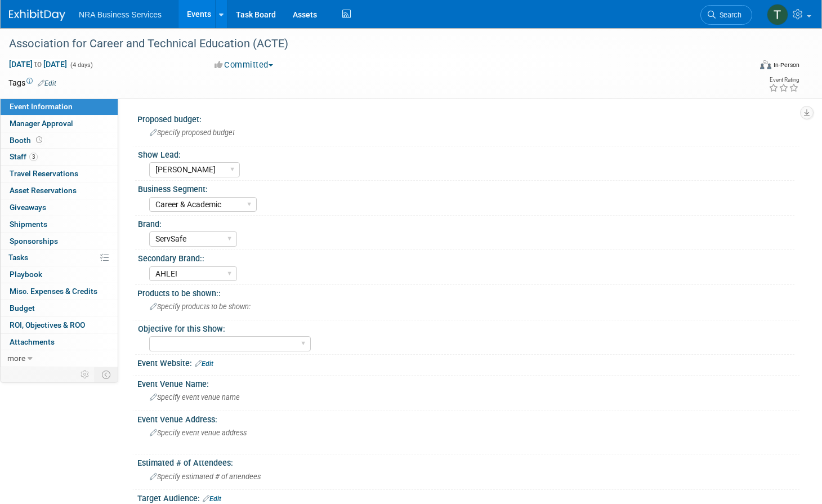 This screenshot has height=504, width=822. What do you see at coordinates (59, 190) in the screenshot?
I see `a: Asset Reservations` at bounding box center [59, 190].